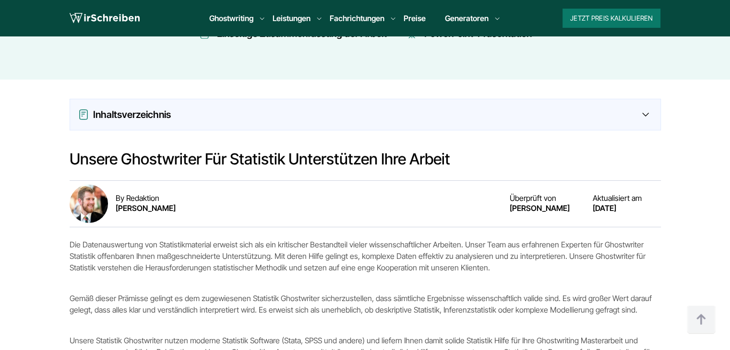 The height and width of the screenshot is (350, 730). What do you see at coordinates (701, 320) in the screenshot?
I see `img: button top` at bounding box center [701, 320].